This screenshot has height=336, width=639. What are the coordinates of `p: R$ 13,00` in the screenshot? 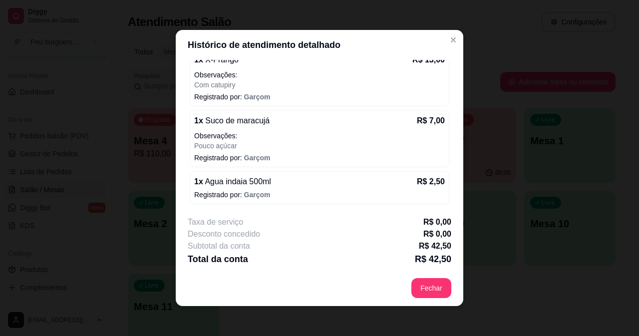 It's located at (428, 60).